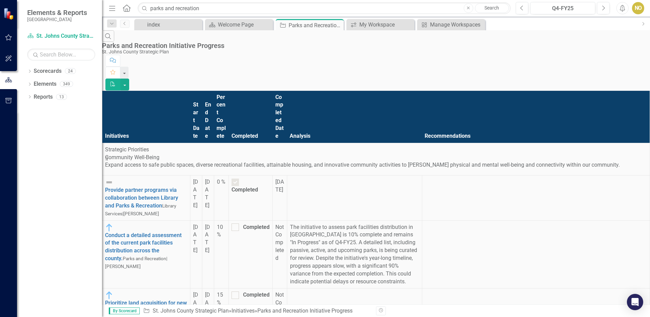 This screenshot has height=317, width=650. What do you see at coordinates (638, 8) in the screenshot?
I see `div: NO` at bounding box center [638, 8].